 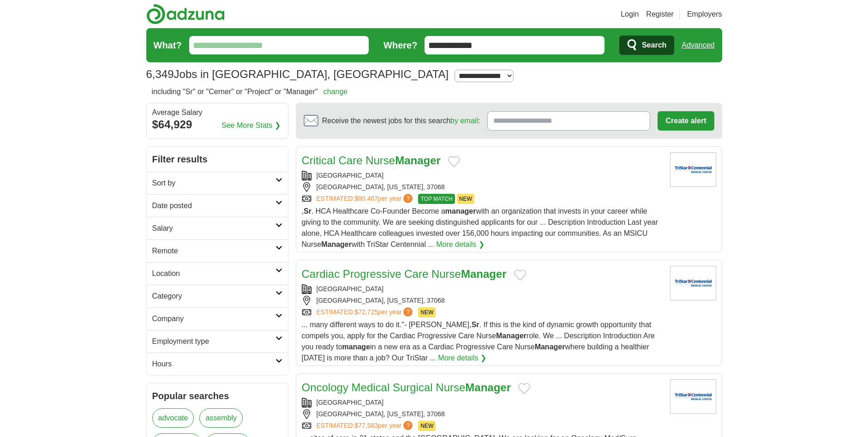 I want to click on span: $80,467, so click(x=366, y=198).